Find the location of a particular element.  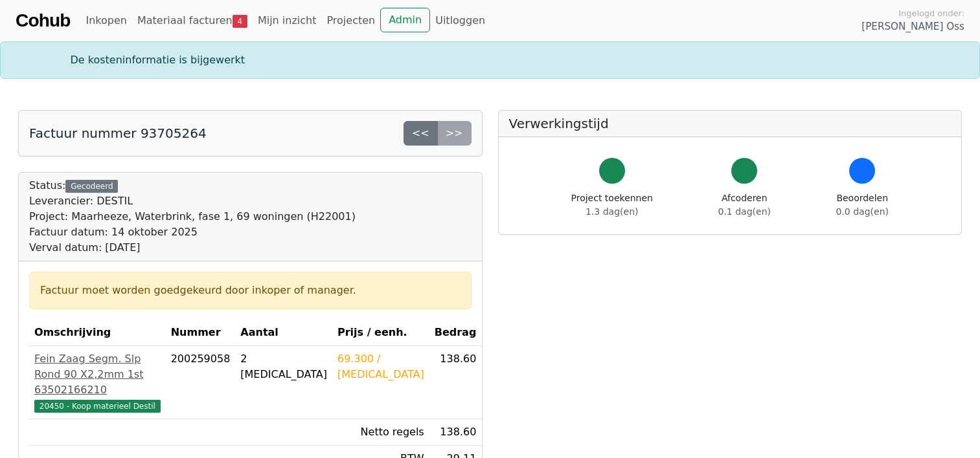

div: Factuur datum: 14 oktober 2025 is located at coordinates (192, 232).